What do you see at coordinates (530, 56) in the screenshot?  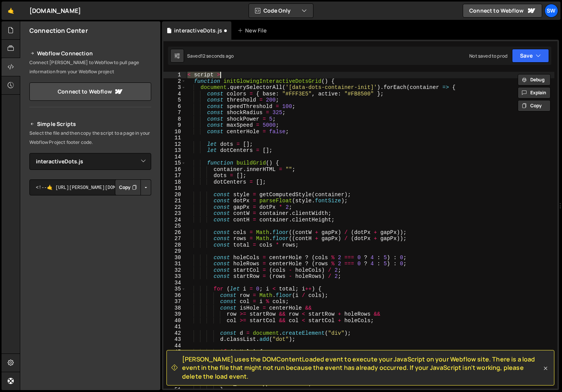 I see `button: Save` at bounding box center [530, 56].